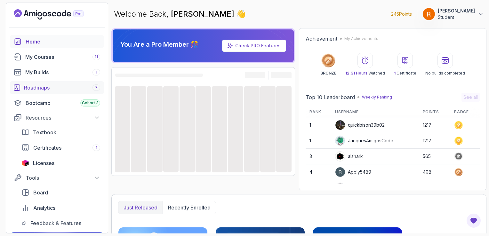 The width and height of the screenshot is (489, 236). I want to click on p: My Achievements, so click(361, 39).